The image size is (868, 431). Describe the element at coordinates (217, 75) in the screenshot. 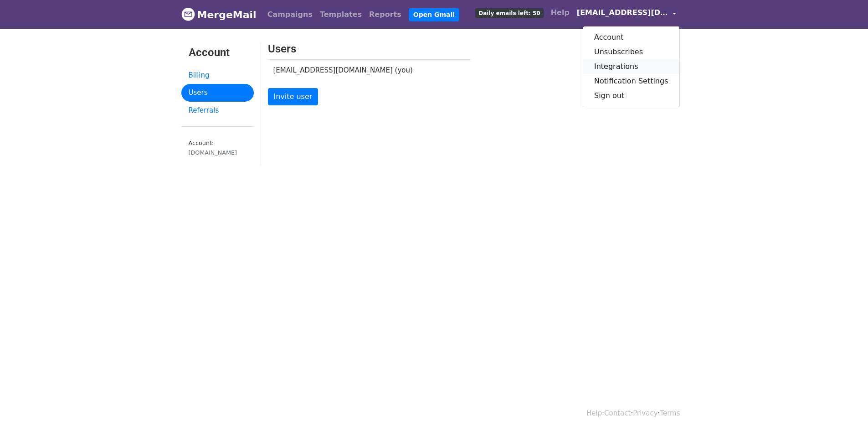

I see `a: Billing` at that location.